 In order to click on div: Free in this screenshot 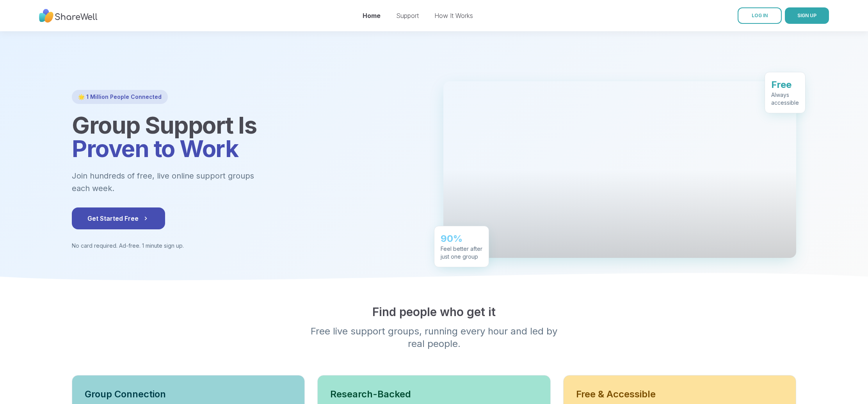, I will do `click(785, 84)`.